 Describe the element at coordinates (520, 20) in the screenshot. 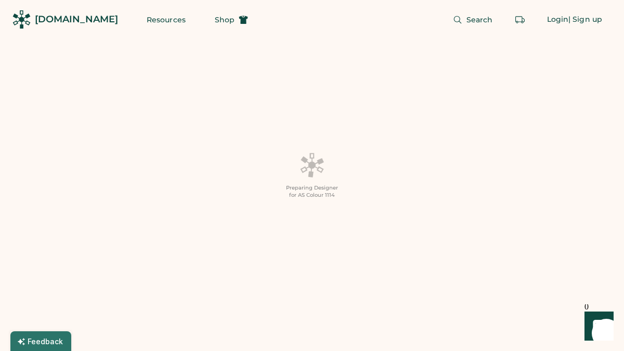

I see `button: Retrieve an order` at that location.